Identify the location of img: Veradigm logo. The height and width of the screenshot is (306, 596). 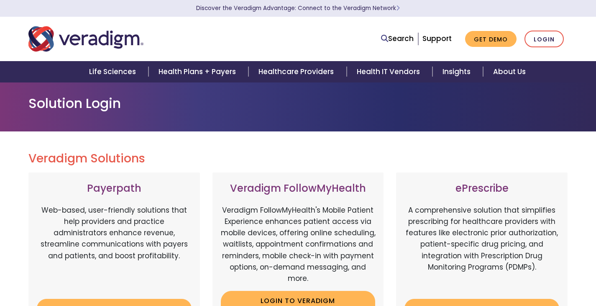
(86, 39).